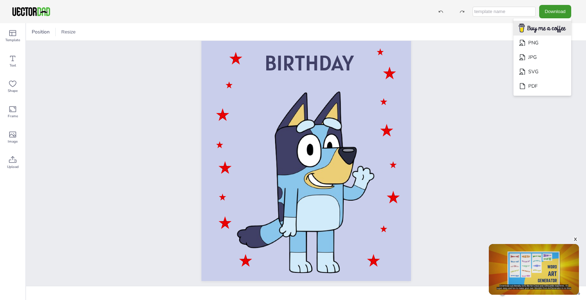 This screenshot has height=300, width=586. What do you see at coordinates (40, 32) in the screenshot?
I see `span: Position` at bounding box center [40, 32].